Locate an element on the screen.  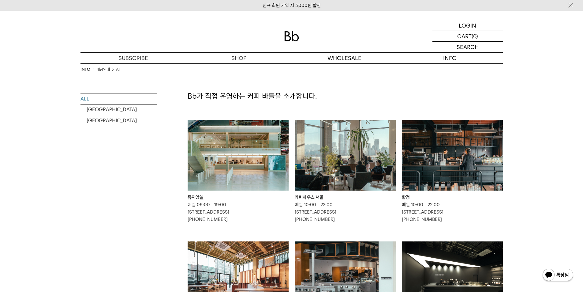
div: 합정 is located at coordinates (452, 197).